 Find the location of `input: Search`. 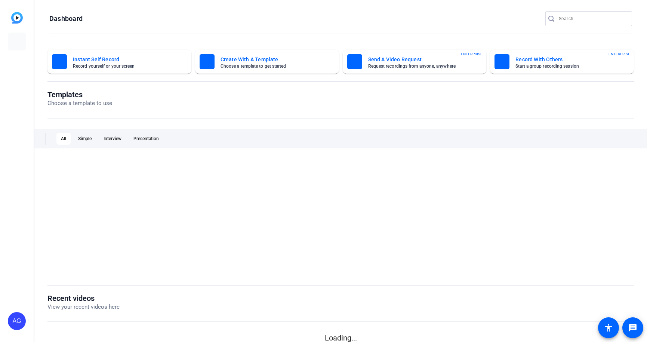

input: Search is located at coordinates (592, 19).